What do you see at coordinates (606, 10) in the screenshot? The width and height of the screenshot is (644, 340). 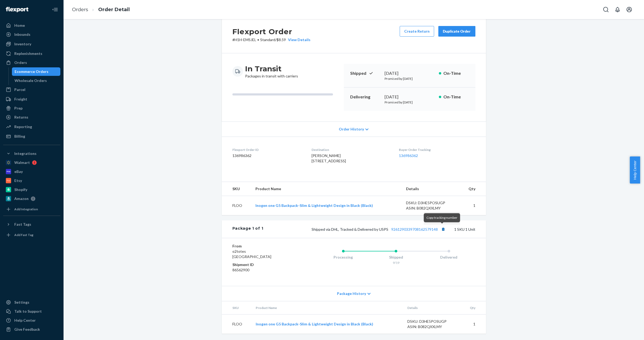 I see `button: Open Search Box` at bounding box center [606, 10].